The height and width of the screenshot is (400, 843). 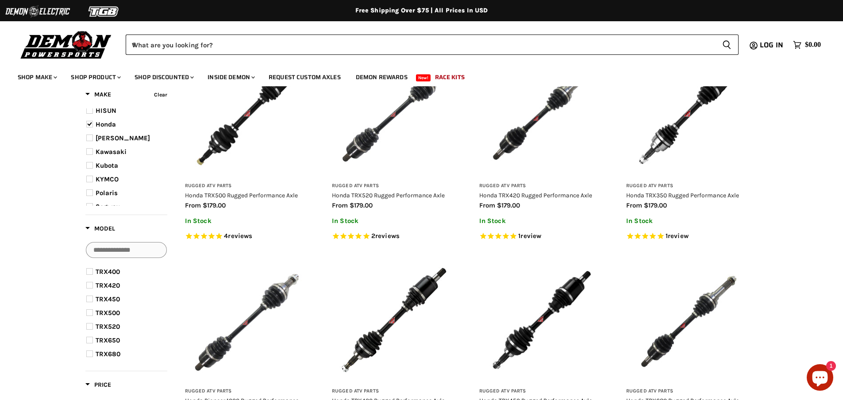 I want to click on button: Filter by Make, so click(x=98, y=96).